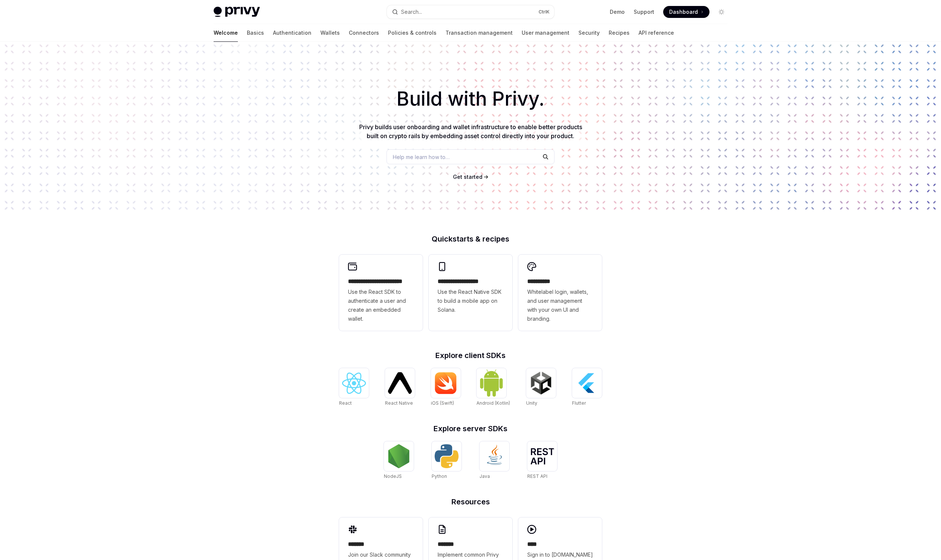 The height and width of the screenshot is (560, 941). Describe the element at coordinates (421, 157) in the screenshot. I see `span: Help me learn how to…` at that location.